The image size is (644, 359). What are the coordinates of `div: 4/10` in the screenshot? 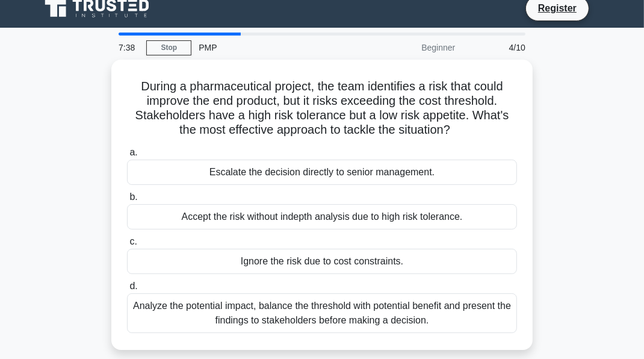 It's located at (497, 48).